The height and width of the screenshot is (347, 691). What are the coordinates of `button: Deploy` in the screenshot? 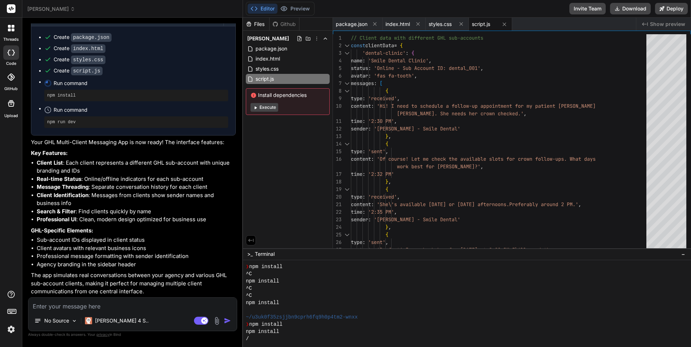 It's located at (671, 9).